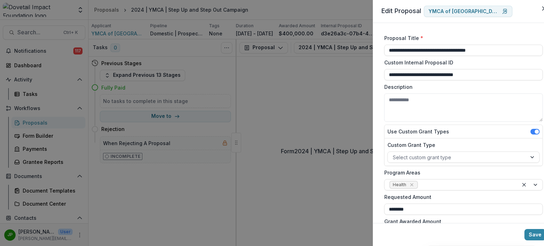 Image resolution: width=544 pixels, height=246 pixels. Describe the element at coordinates (418, 131) in the screenshot. I see `label: Use Custom Grant Types` at that location.